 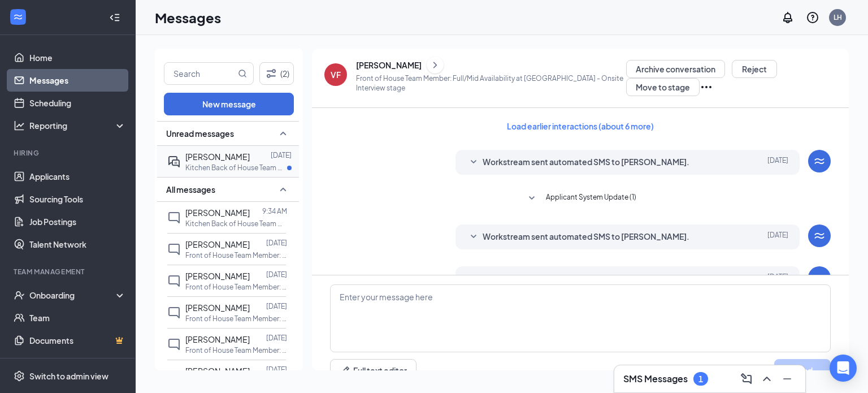 I want to click on button: New message, so click(x=229, y=104).